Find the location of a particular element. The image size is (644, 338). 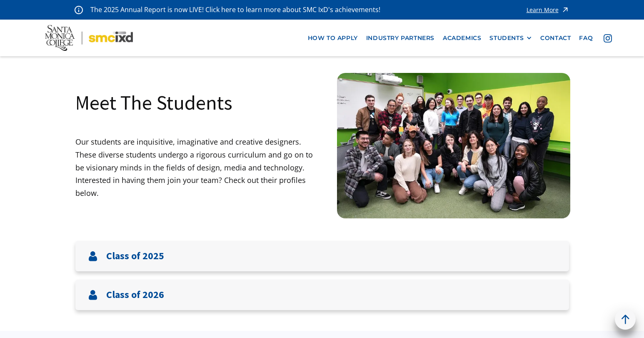

p: The 2025 Annual Report is now LIVE! Click here to learn more about SMC IxD's achievements! is located at coordinates (236, 9).